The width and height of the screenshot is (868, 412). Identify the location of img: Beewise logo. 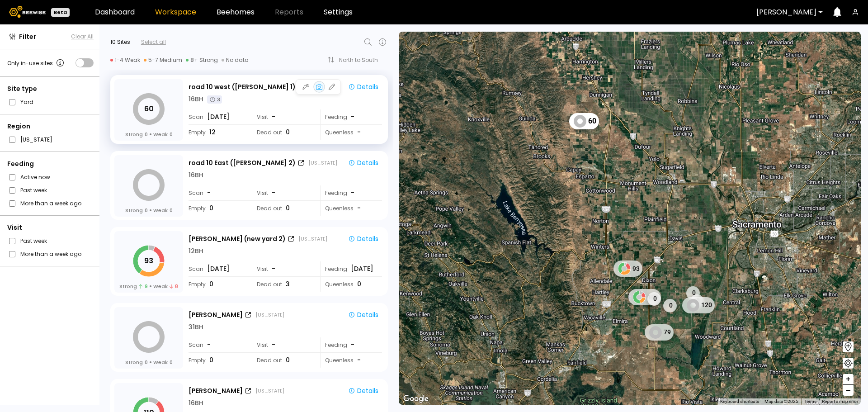
(27, 12).